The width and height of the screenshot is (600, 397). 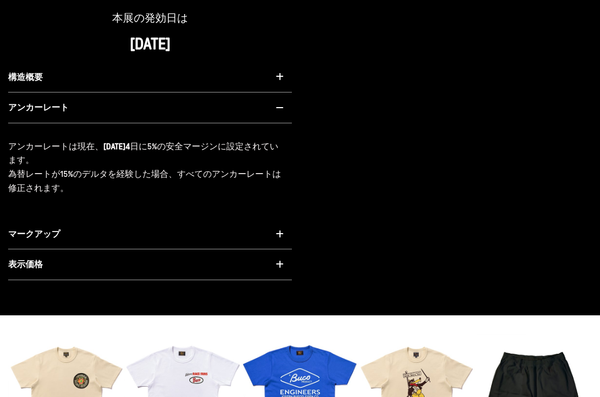 I want to click on button: アンカーレート, so click(x=150, y=108).